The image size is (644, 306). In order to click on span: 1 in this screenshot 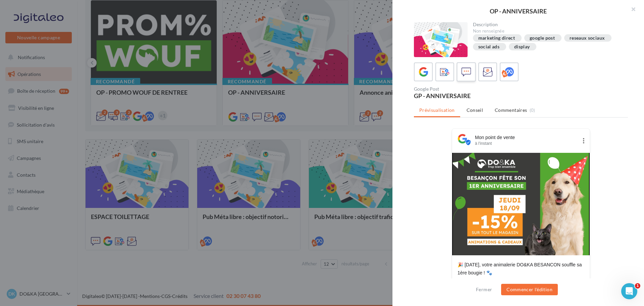, I will do `click(638, 286)`.